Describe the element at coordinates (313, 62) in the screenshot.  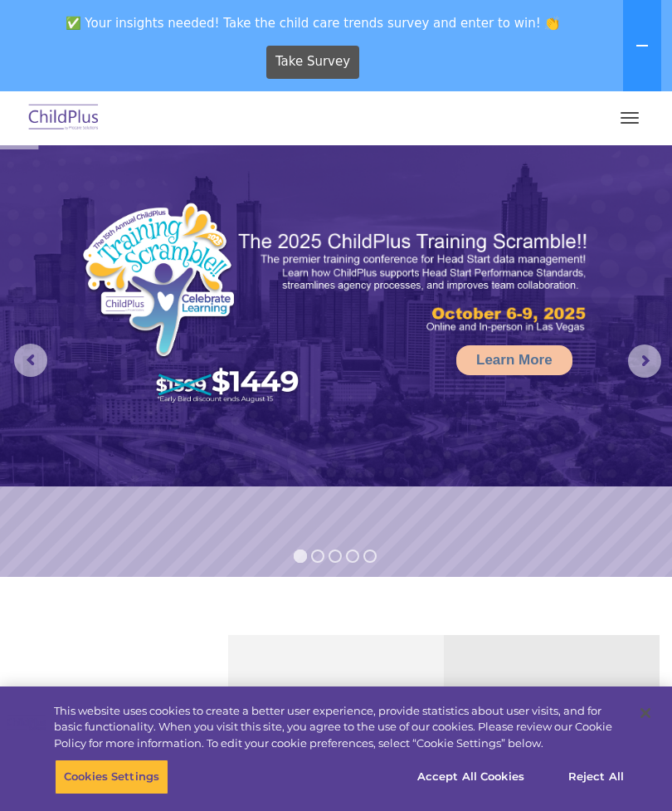
I see `span: Take Survey` at that location.